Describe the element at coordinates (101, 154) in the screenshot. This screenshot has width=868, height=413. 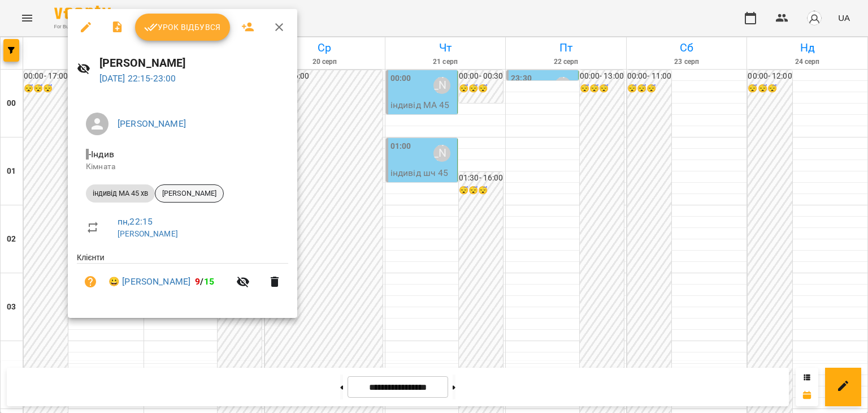
I see `span: - Індив` at that location.